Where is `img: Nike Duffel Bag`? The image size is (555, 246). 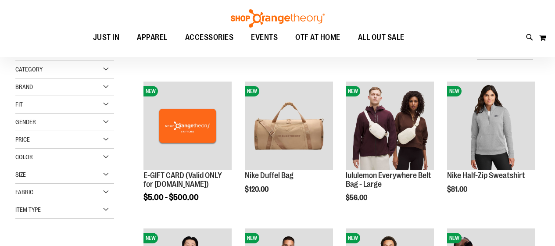
img: Nike Duffel Bag is located at coordinates (289, 125).